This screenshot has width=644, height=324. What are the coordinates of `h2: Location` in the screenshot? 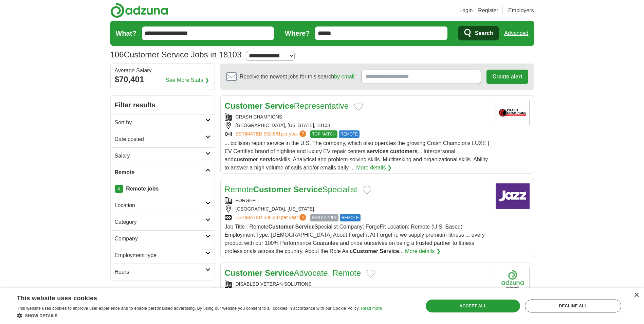 It's located at (160, 206).